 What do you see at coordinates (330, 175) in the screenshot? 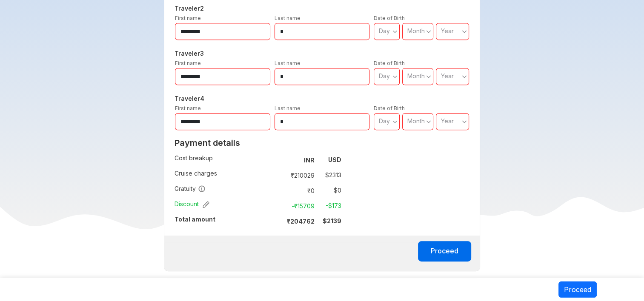
I see `td: $ 2313` at bounding box center [330, 175].